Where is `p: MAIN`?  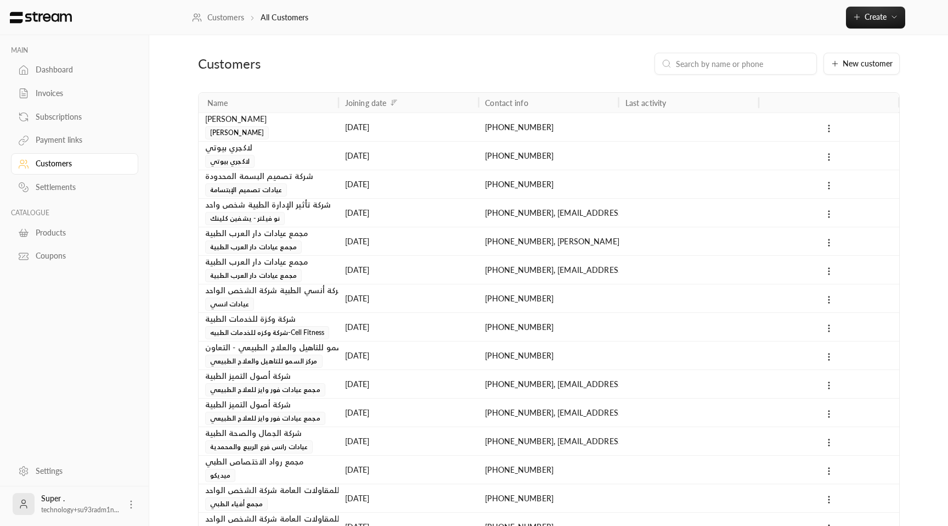 p: MAIN is located at coordinates (75, 50).